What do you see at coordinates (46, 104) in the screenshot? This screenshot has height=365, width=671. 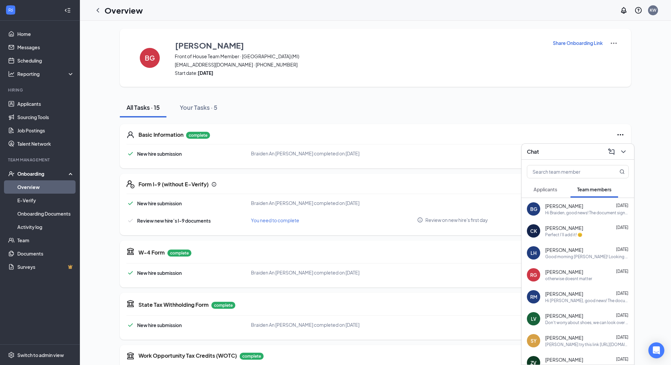 I see `a: Applicants` at bounding box center [46, 104].